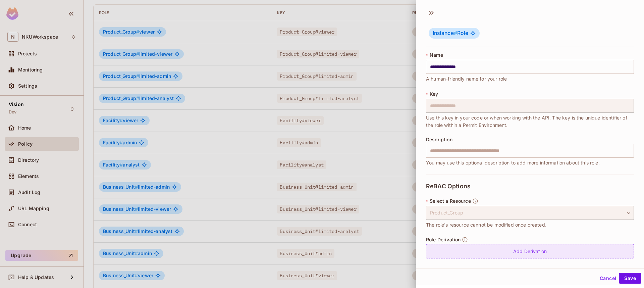  I want to click on span: Instance, so click(444, 33).